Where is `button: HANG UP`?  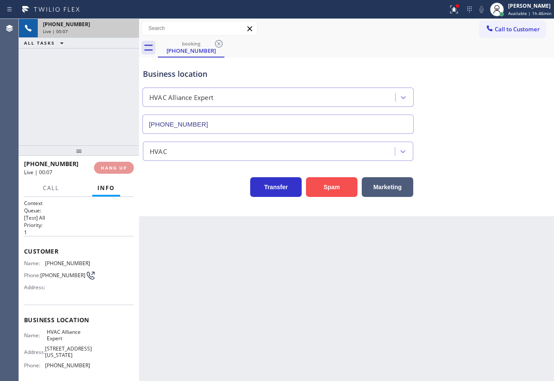
button: HANG UP is located at coordinates (114, 168).